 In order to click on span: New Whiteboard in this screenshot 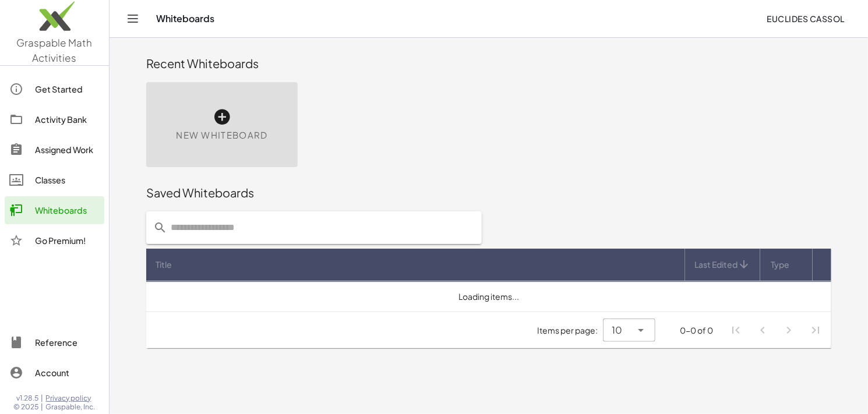, I will do `click(221, 135)`.